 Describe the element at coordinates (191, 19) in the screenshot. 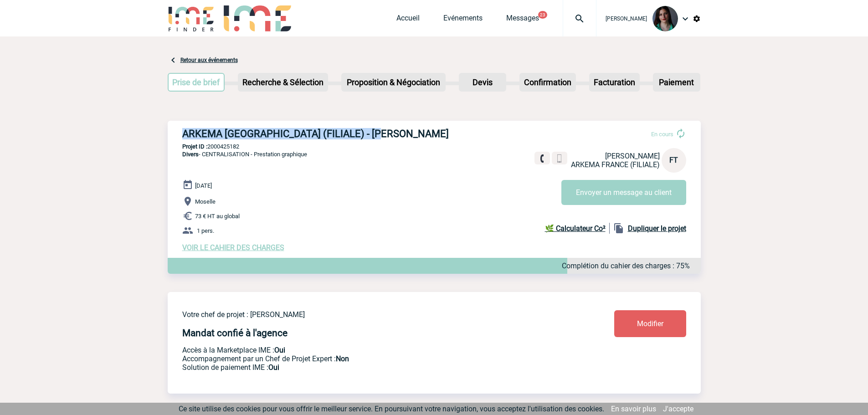

I see `img: IME-Finder` at that location.